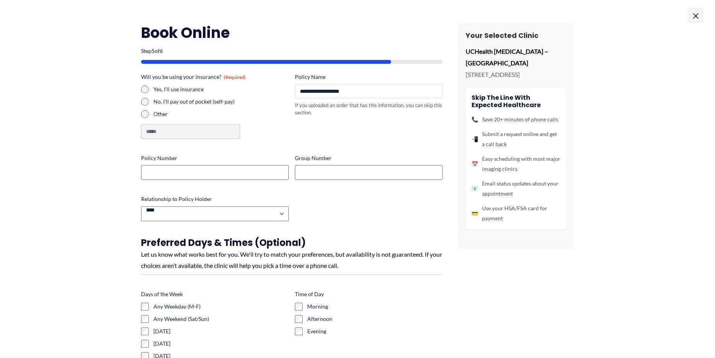  What do you see at coordinates (516, 139) in the screenshot?
I see `li: Submit a request online and get a call back` at bounding box center [516, 139].